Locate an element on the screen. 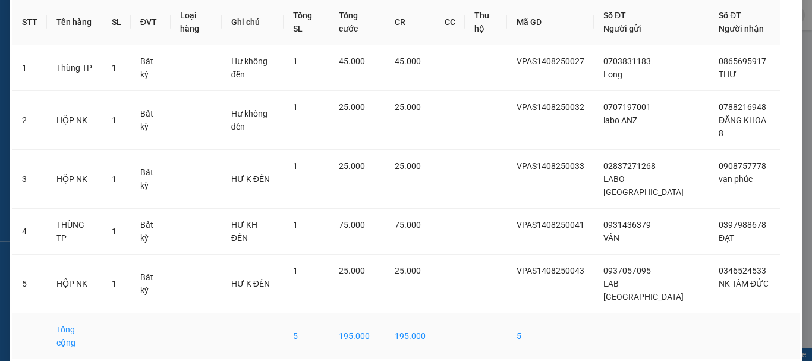  td: THÙNG TP is located at coordinates (74, 231).